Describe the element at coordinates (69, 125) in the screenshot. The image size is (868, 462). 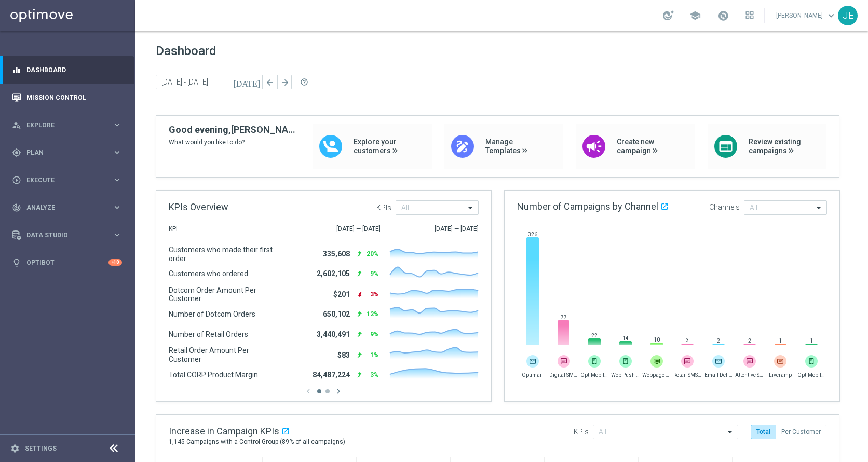
I see `span: Explore` at that location.